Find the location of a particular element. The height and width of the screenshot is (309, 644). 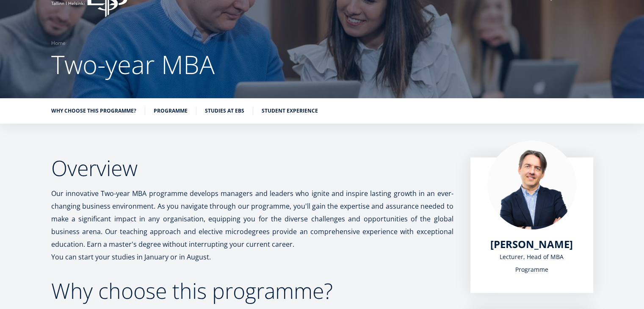

span: One-year MBA (in Estonian) is located at coordinates (44, 121).